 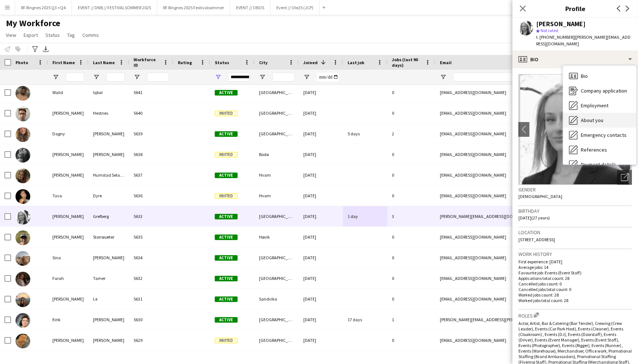 I want to click on p: Average jobs: 14, so click(x=575, y=267).